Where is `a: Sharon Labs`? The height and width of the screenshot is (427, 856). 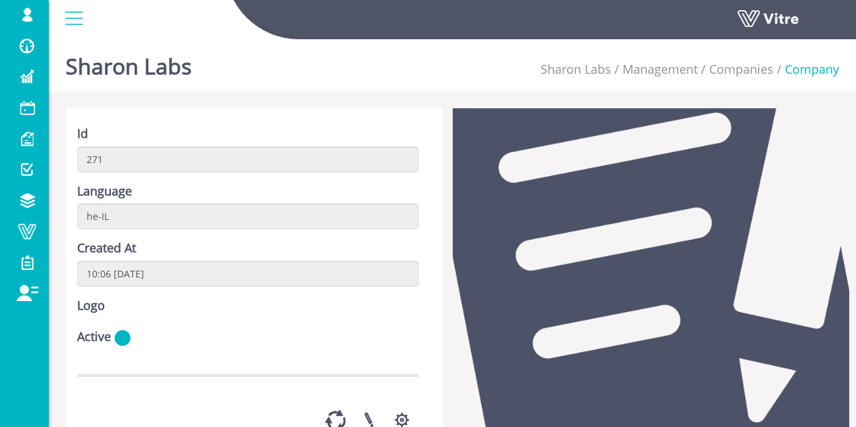 a: Sharon Labs is located at coordinates (576, 69).